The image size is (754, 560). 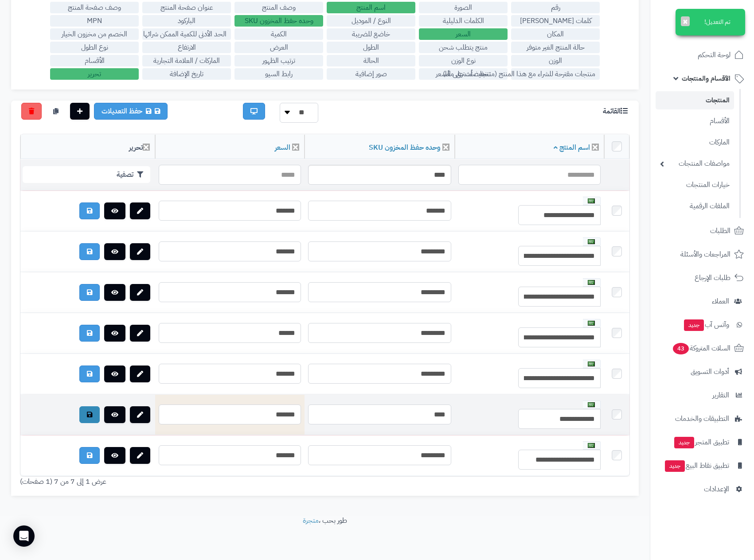 What do you see at coordinates (186, 61) in the screenshot?
I see `label: الماركات / العلامة التجارية` at bounding box center [186, 61].